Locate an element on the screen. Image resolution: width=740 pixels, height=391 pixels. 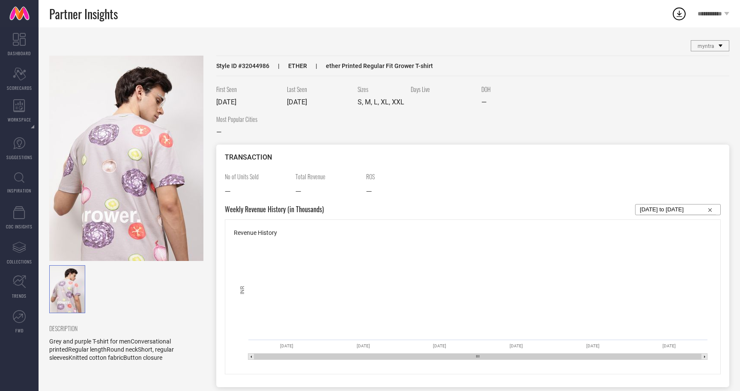
span: COLLECTIONS is located at coordinates (19, 262).